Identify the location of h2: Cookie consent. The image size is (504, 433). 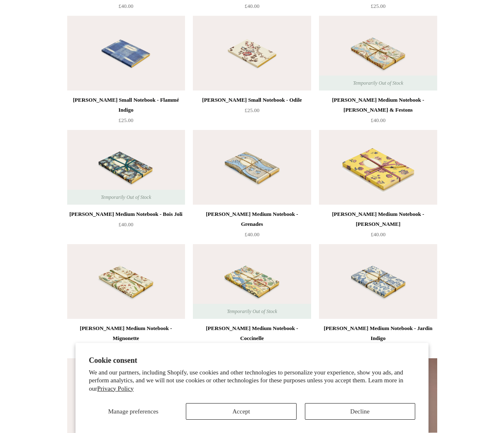
(252, 361).